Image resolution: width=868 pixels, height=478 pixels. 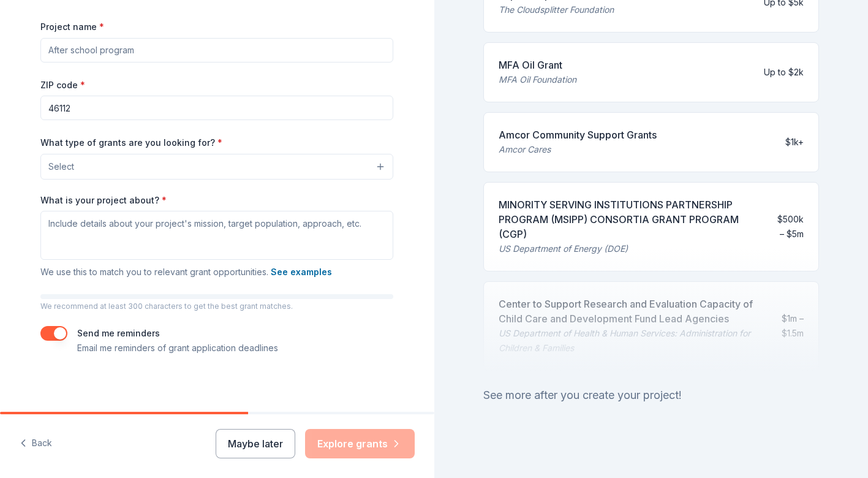 What do you see at coordinates (178, 348) in the screenshot?
I see `p: Email me reminders of grant application deadlines` at bounding box center [178, 348].